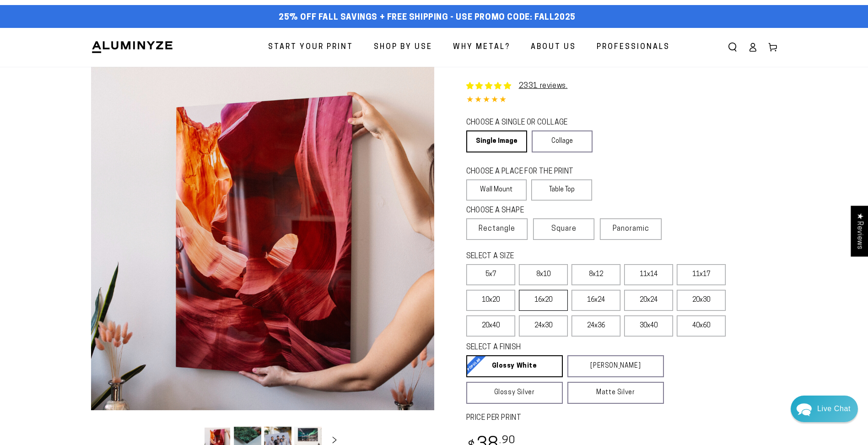 The image size is (868, 445). Describe the element at coordinates (497, 229) in the screenshot. I see `span: Rectangle` at that location.